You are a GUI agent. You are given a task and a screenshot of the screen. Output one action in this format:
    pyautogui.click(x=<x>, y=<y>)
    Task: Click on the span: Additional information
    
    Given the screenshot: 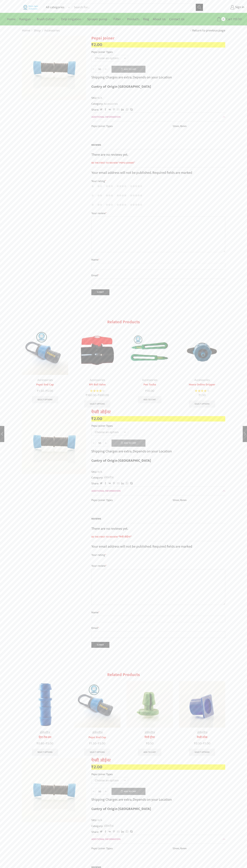 What is the action you would take?
    pyautogui.click(x=106, y=839)
    